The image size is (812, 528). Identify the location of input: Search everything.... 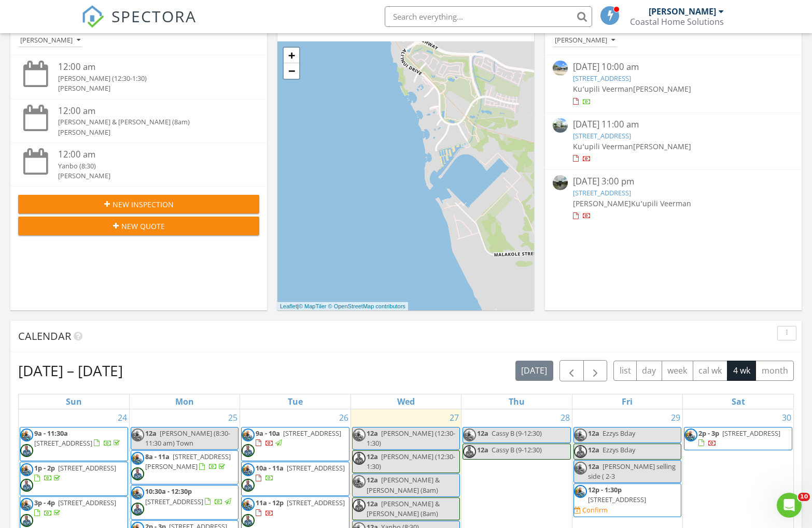
(489, 17).